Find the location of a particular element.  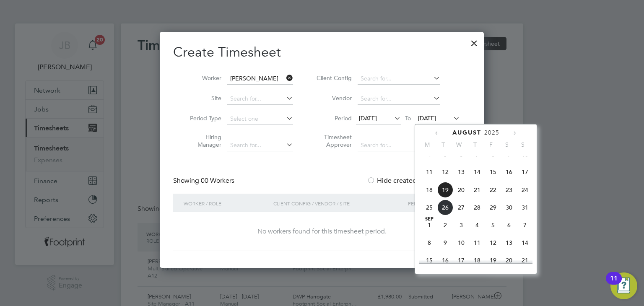

span: 2 is located at coordinates (445, 225).